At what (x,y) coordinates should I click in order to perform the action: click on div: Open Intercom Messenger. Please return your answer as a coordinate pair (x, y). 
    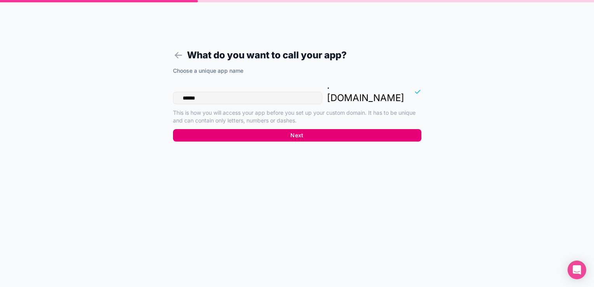
    Looking at the image, I should click on (577, 270).